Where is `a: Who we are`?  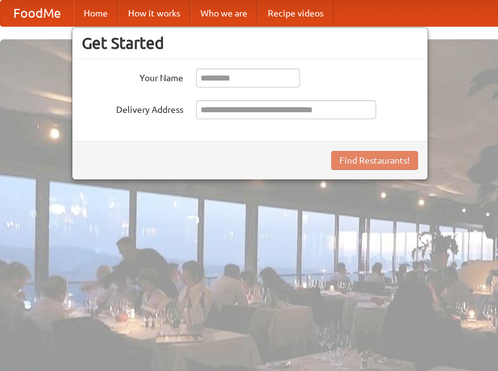
a: Who we are is located at coordinates (224, 13).